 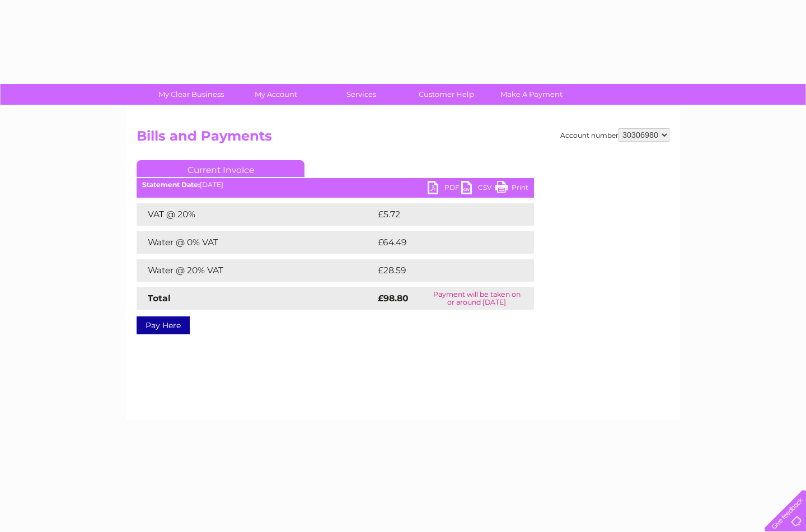 I want to click on div: Account number, so click(x=615, y=135).